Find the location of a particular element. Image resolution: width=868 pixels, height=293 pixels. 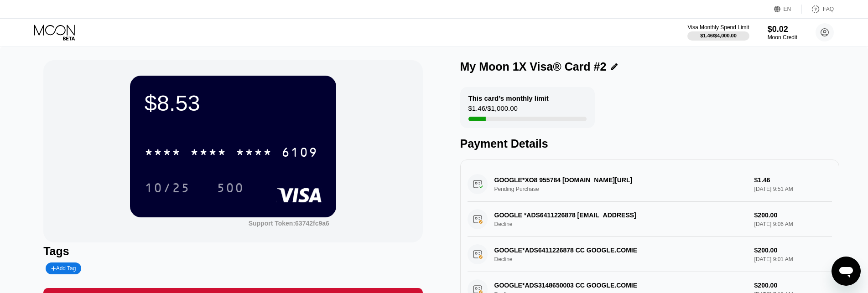

div: Support Token: 63742fc9a6 is located at coordinates (288, 223).